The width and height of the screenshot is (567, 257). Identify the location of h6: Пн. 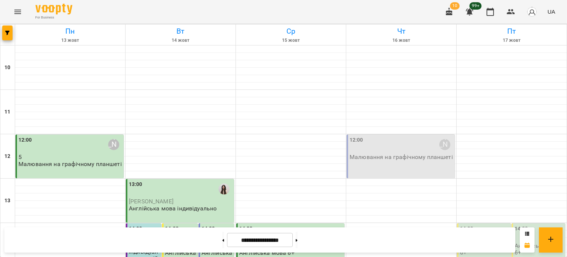
(70, 31).